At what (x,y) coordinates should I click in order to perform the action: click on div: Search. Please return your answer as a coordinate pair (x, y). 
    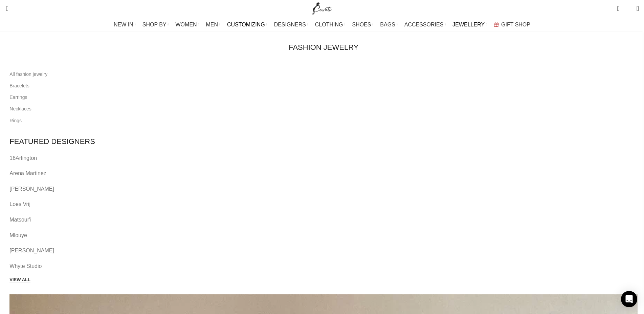
    Looking at the image, I should click on (5, 8).